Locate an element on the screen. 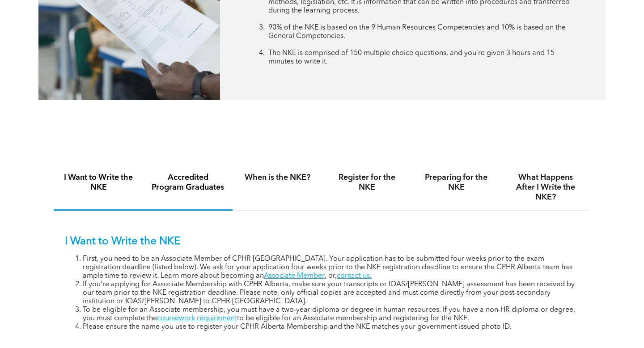 This screenshot has width=644, height=348. a: contact us. is located at coordinates (354, 276).